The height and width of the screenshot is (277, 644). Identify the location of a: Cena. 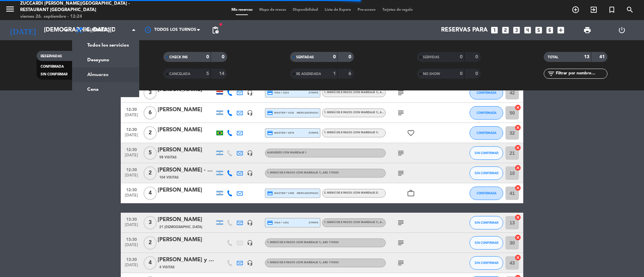
(106, 90).